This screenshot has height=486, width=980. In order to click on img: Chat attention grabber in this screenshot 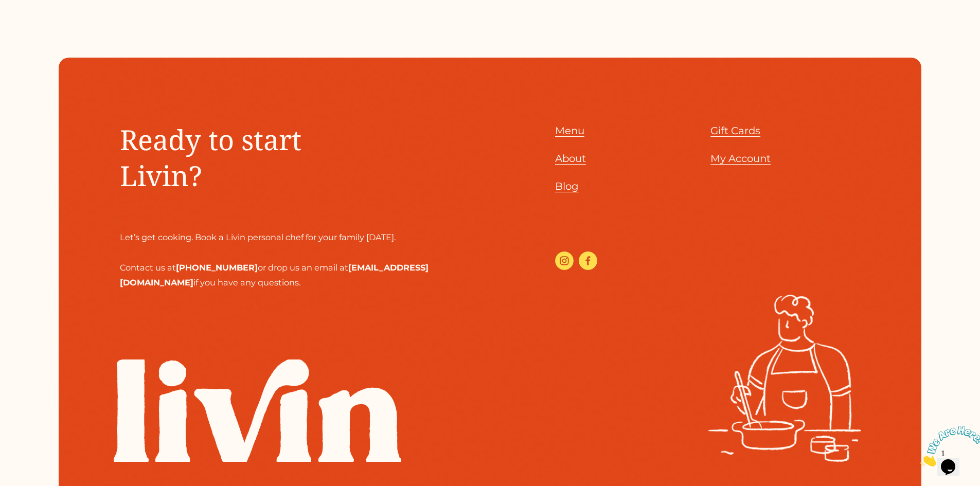, I will do `click(36, 24)`.